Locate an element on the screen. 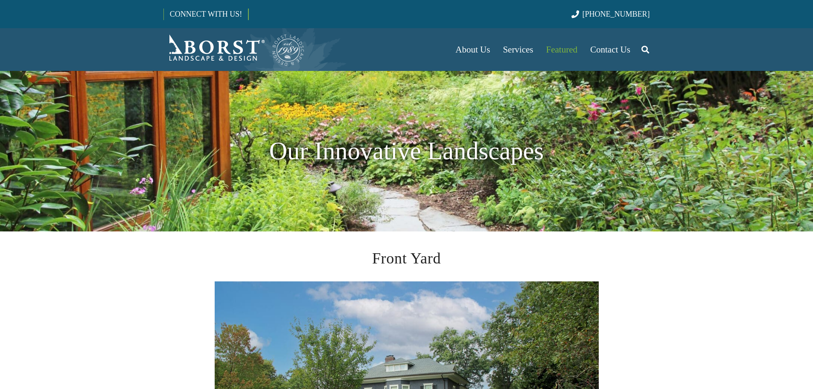 The height and width of the screenshot is (389, 813). a: Contact Us is located at coordinates (611, 50).